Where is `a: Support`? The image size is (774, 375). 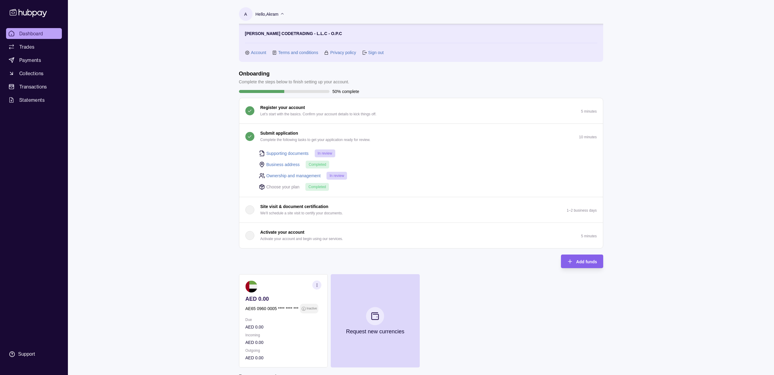
a: Support is located at coordinates (34, 354).